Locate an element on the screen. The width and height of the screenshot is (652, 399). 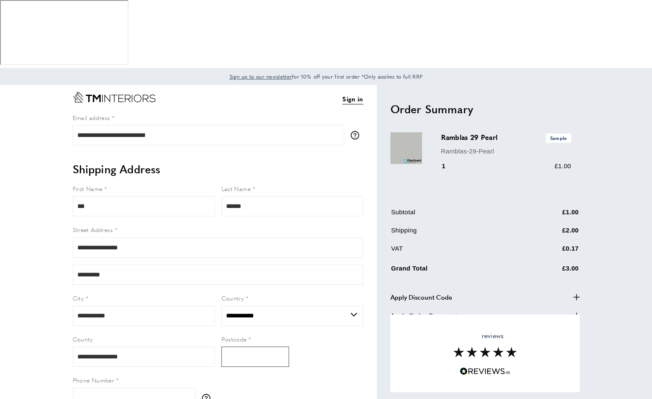
span: Last Name is located at coordinates (236, 188).